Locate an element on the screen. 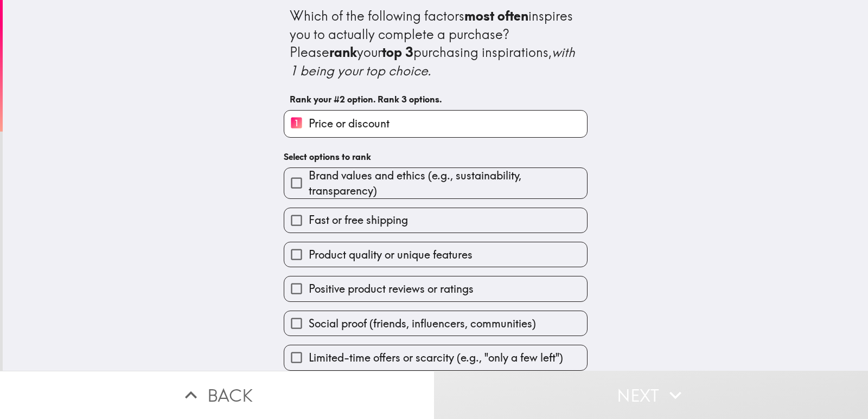 The width and height of the screenshot is (868, 419). span: Limited-time offers or scarcity (e.g., "only a few left") is located at coordinates (436, 358).